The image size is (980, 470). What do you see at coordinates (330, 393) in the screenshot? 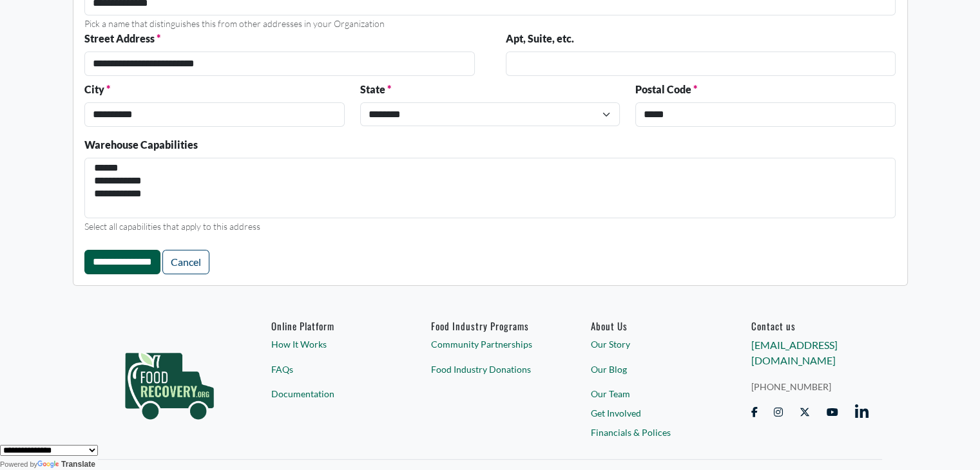
I see `a: Documentation` at bounding box center [330, 393].